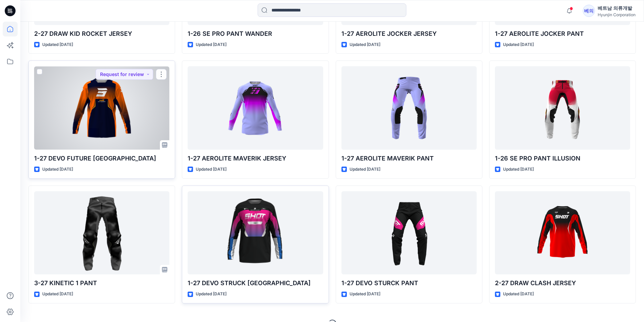 The image size is (644, 322). Describe the element at coordinates (255, 34) in the screenshot. I see `p: 1-26 SE PRO PANT WANDER` at that location.